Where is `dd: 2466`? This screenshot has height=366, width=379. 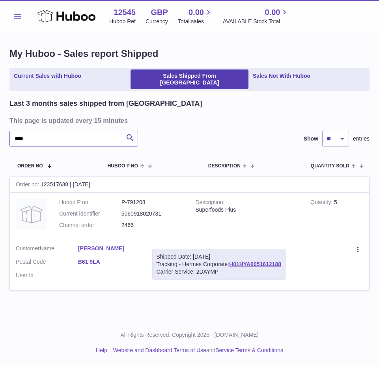 dd: 2466 is located at coordinates (153, 225).